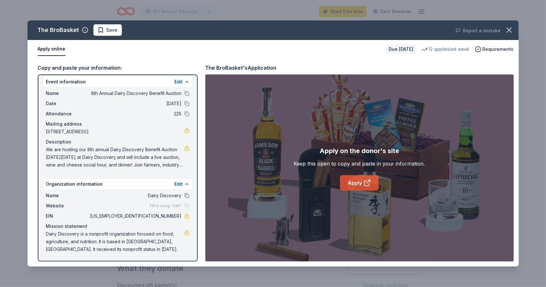 The width and height of the screenshot is (546, 287). What do you see at coordinates (118, 68) in the screenshot?
I see `div: Copy and paste your information:` at bounding box center [118, 68].